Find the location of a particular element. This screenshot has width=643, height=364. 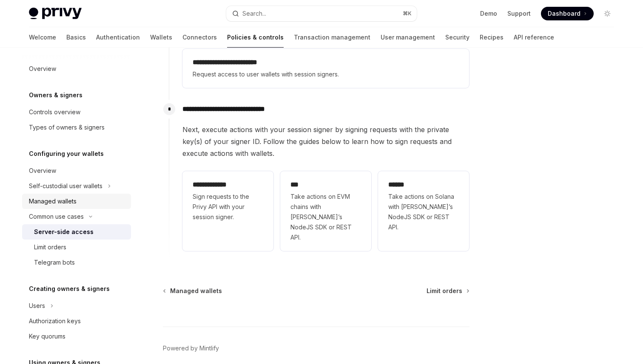

button: Search...⌘K is located at coordinates (322, 14).